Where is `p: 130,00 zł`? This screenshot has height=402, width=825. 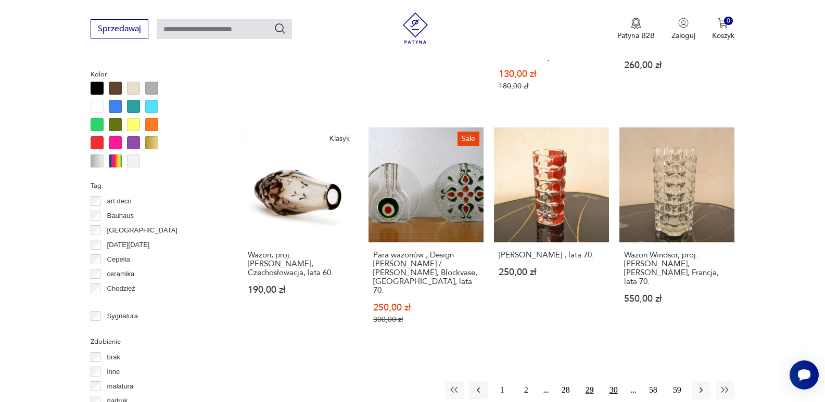
p: 130,00 zł is located at coordinates (551, 74).